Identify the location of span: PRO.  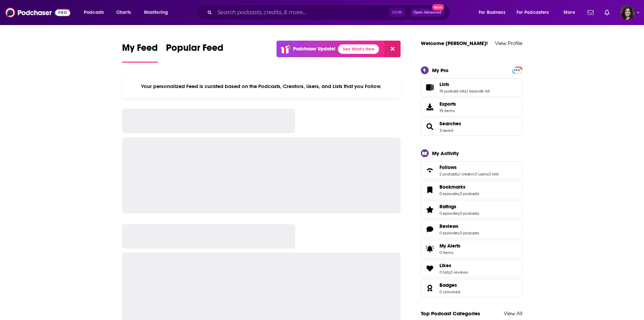
(517, 70).